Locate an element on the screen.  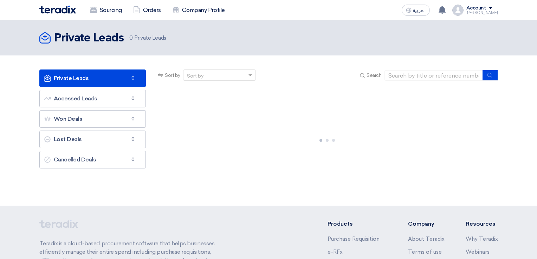
div: Sort by is located at coordinates (195, 76).